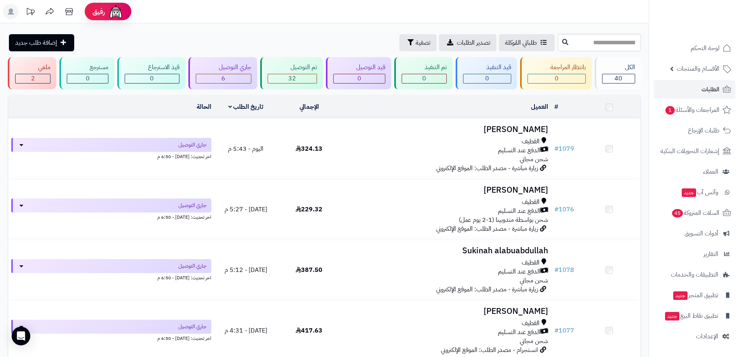 This screenshot has width=740, height=357. I want to click on a: تطبيق المتجرجديد, so click(695, 295).